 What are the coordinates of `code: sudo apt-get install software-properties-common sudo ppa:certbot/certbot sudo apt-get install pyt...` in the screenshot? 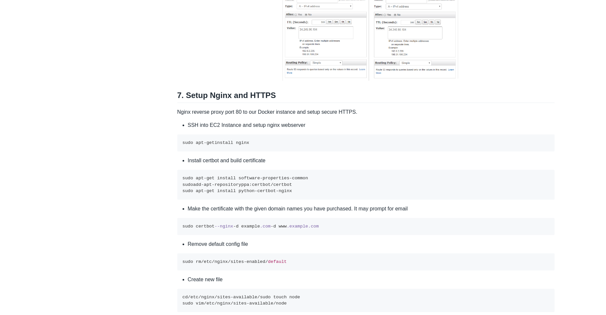 It's located at (245, 185).